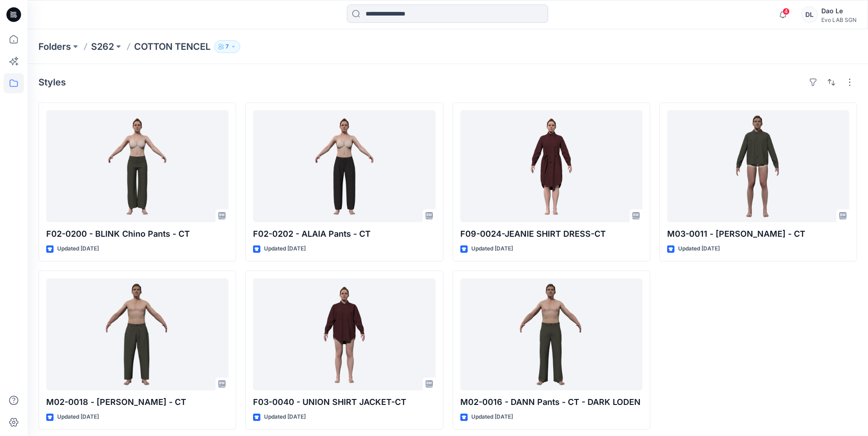 The width and height of the screenshot is (868, 436). What do you see at coordinates (137, 334) in the screenshot?
I see `a: M02-0018 - DAVE Pants - CT` at bounding box center [137, 334].